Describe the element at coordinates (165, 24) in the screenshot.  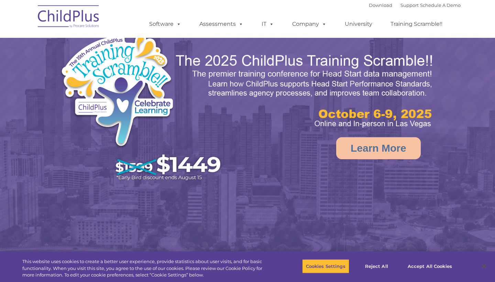
I see `a: Software` at that location.